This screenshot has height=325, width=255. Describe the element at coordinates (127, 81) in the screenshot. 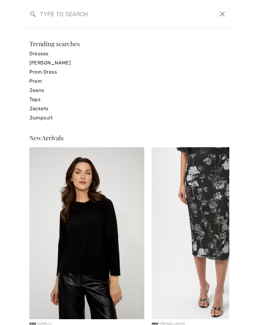

I see `a: Prom` at that location.